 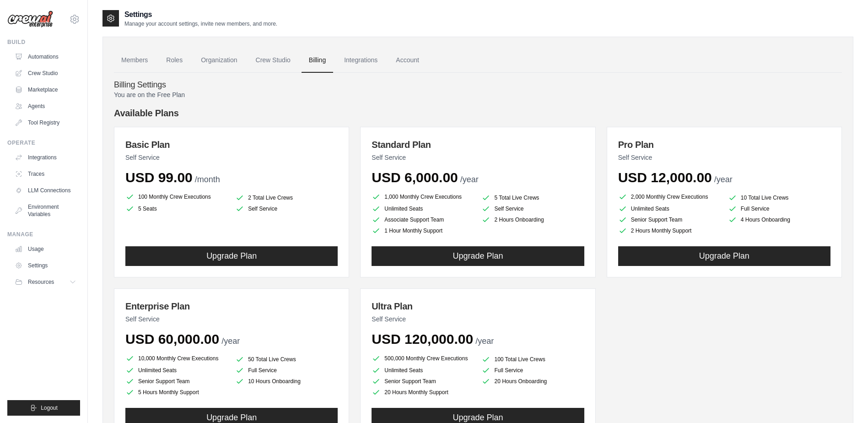 I want to click on li: 2 Hours Onboarding, so click(x=532, y=220).